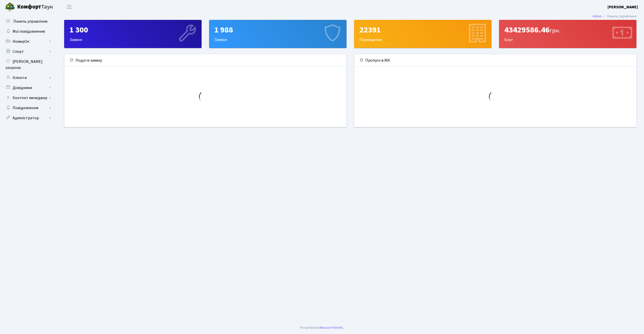 The height and width of the screenshot is (334, 644). What do you see at coordinates (28, 32) in the screenshot?
I see `a: Мої повідомлення` at bounding box center [28, 32].